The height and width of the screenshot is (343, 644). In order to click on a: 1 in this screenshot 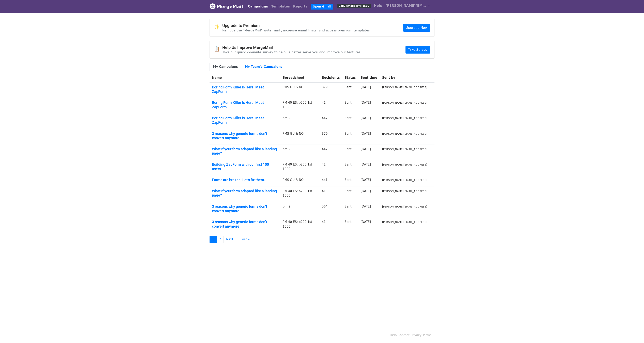, I will do `click(213, 239)`.